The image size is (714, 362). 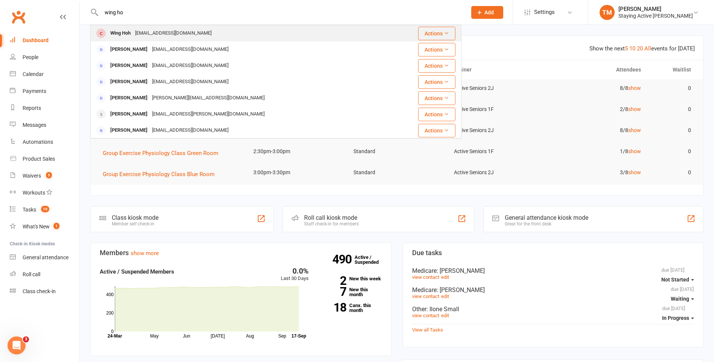 What do you see at coordinates (137, 272) in the screenshot?
I see `strong: Active / Suspended Members` at bounding box center [137, 272].